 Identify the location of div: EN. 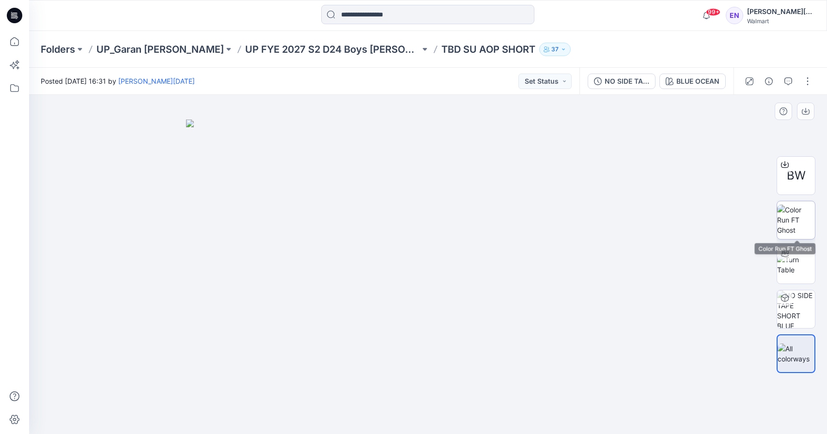
(734, 15).